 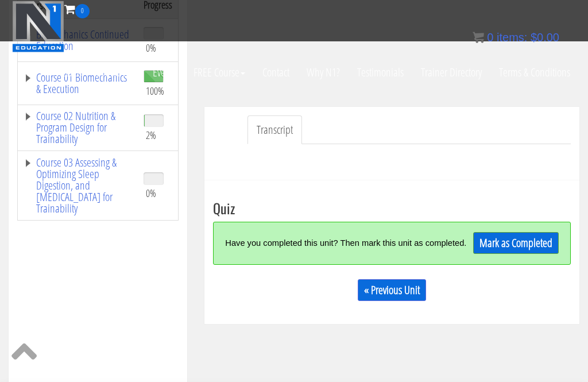 What do you see at coordinates (275, 72) in the screenshot?
I see `a: Contact` at bounding box center [275, 72].